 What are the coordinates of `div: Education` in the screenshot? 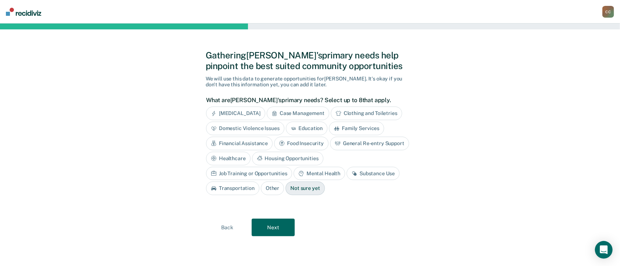 It's located at (307, 128).